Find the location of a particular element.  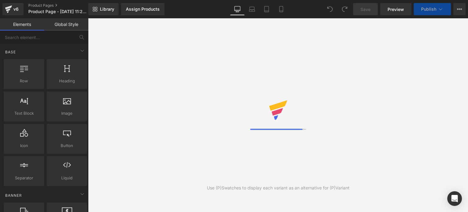

a: Desktop is located at coordinates (237, 9).